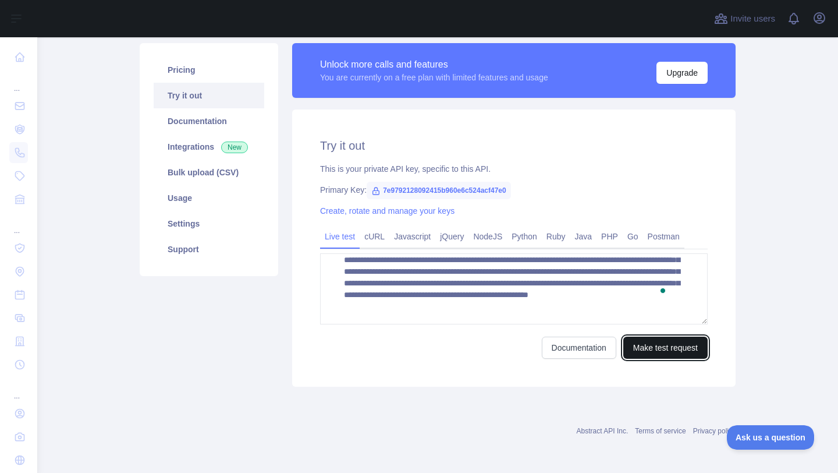 This screenshot has height=473, width=838. Describe the element at coordinates (663, 236) in the screenshot. I see `a: Postman` at that location.